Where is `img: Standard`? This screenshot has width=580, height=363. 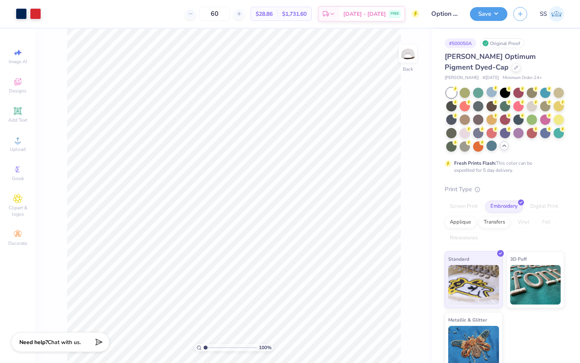
img: Standard is located at coordinates (473, 284).